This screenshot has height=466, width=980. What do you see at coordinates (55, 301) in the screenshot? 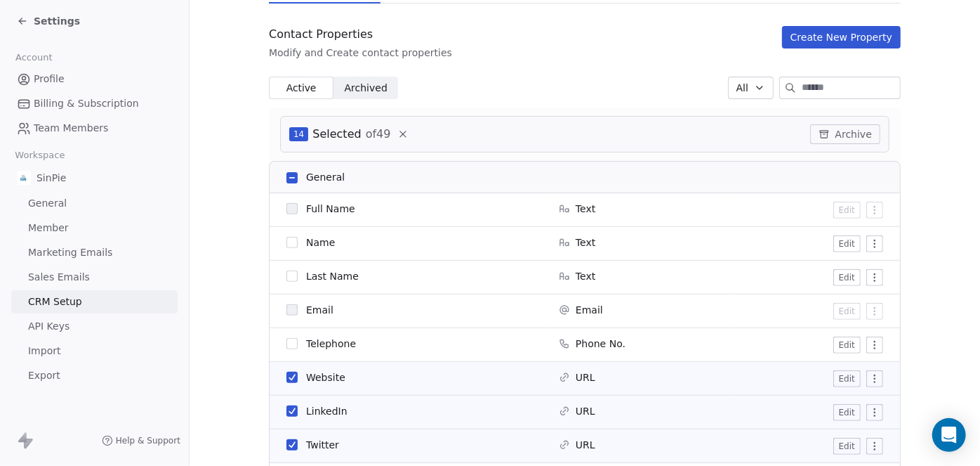
I see `span: CRM Setup` at bounding box center [55, 301].